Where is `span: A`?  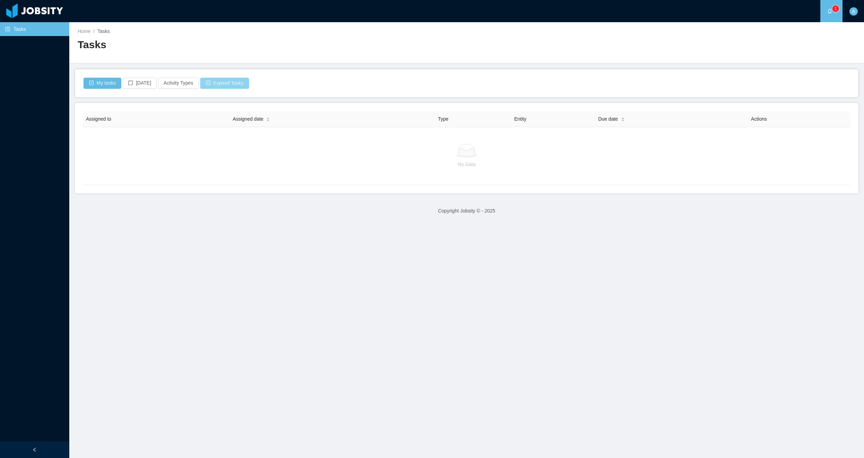
span: A is located at coordinates (853, 11).